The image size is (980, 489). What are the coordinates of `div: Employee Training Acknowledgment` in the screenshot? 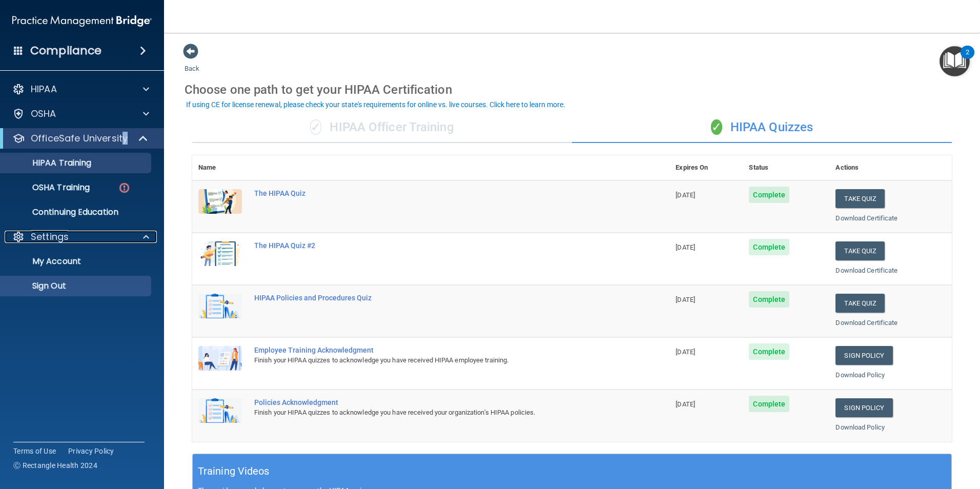 It's located at (436, 351).